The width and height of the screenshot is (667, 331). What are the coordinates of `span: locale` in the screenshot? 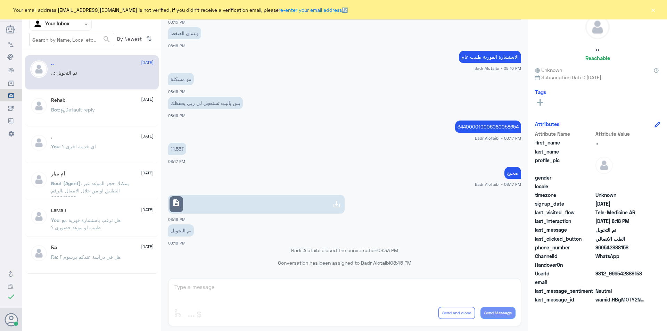 It's located at (565, 186).